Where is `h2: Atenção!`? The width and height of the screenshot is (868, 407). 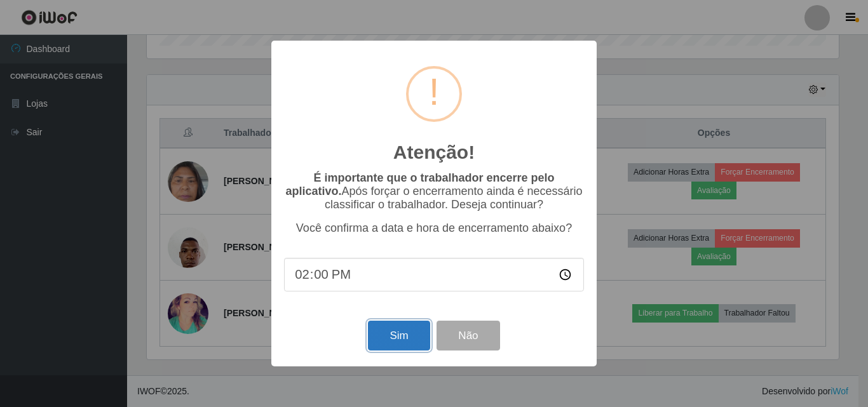
h2: Atenção! is located at coordinates (434, 153).